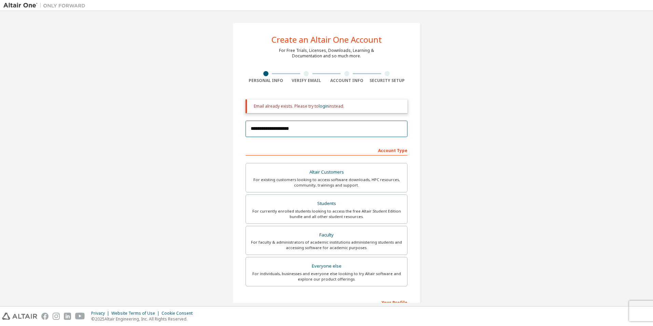 The width and height of the screenshot is (653, 326). What do you see at coordinates (326, 214) in the screenshot?
I see `div: For currently enrolled students looking to access the free Altair Student Edition bundle and all ...` at bounding box center [326, 214].